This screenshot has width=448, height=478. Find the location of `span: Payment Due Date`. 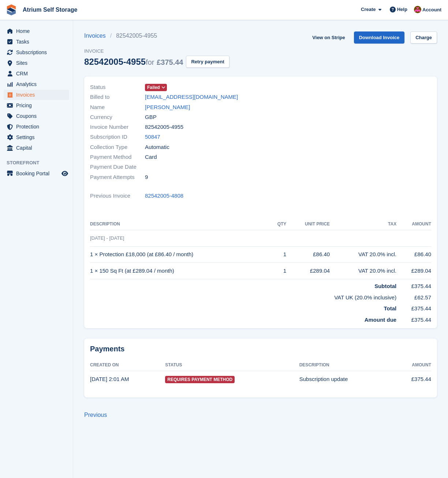

span: Payment Due Date is located at coordinates (118, 167).